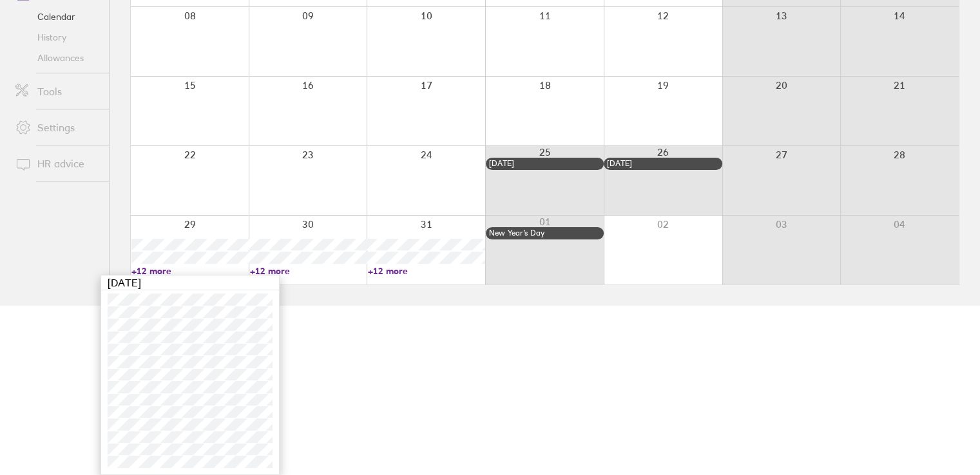 The height and width of the screenshot is (475, 980). What do you see at coordinates (57, 164) in the screenshot?
I see `a: HR advice` at bounding box center [57, 164].